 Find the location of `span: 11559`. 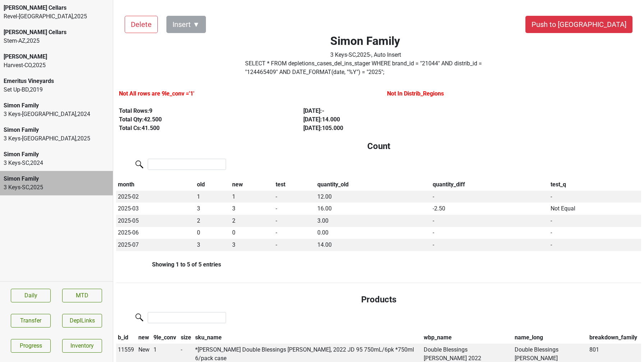

span: 11559 is located at coordinates (126, 350).